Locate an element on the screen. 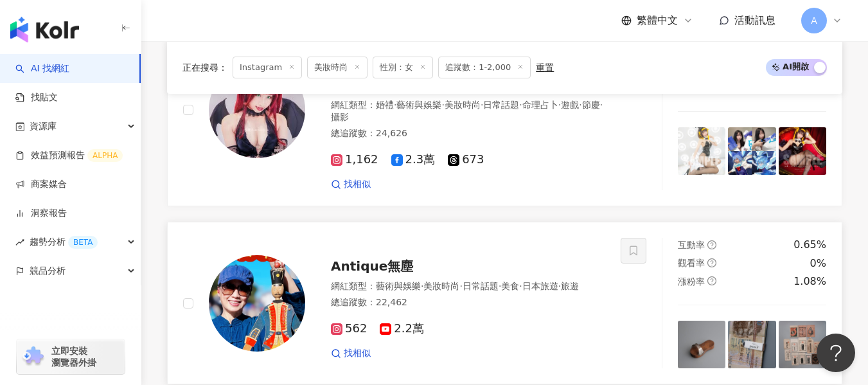  span: A is located at coordinates (814, 20).